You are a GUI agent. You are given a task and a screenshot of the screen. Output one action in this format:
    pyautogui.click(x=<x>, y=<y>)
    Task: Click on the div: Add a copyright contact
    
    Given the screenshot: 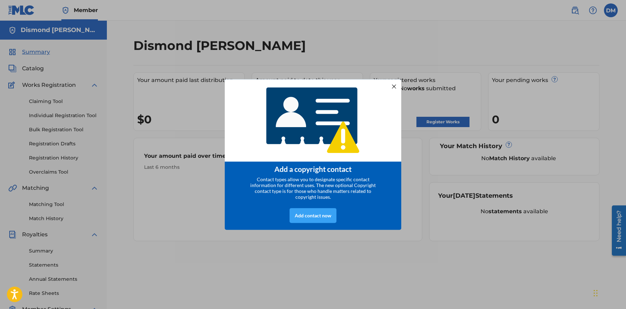 What is the action you would take?
    pyautogui.click(x=313, y=169)
    